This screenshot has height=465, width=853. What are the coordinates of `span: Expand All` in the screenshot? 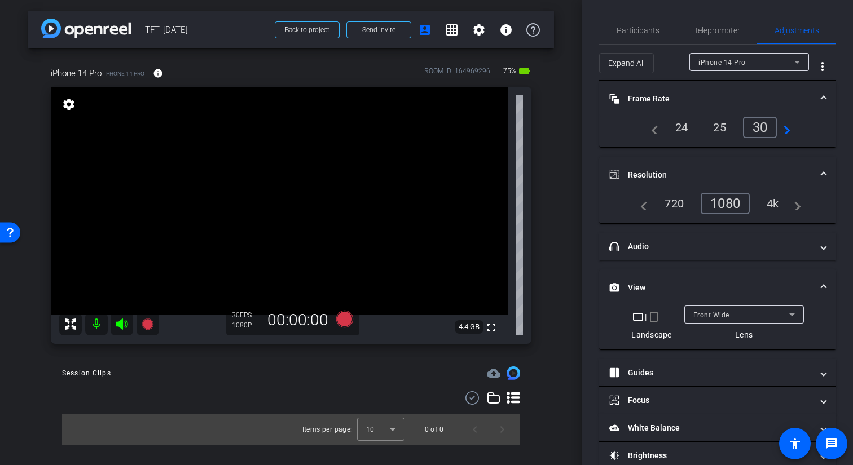 It's located at (626, 63).